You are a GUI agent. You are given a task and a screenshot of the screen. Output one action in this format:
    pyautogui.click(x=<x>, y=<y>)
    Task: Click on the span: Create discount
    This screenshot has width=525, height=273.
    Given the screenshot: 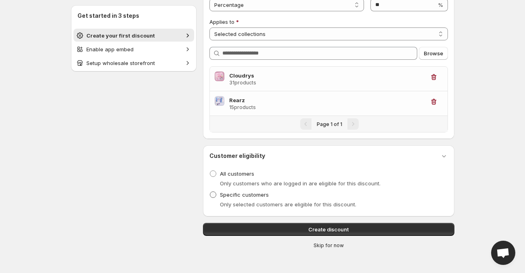 What is the action you would take?
    pyautogui.click(x=329, y=229)
    